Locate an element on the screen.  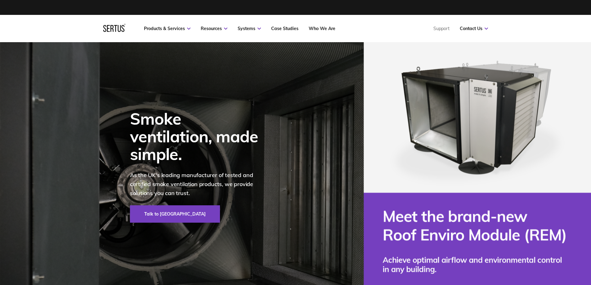
a: Contact Us is located at coordinates (474, 29).